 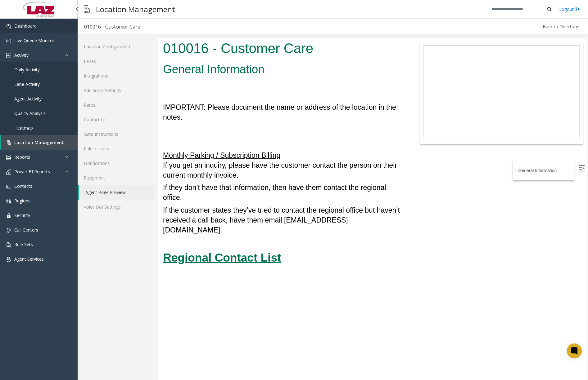 What do you see at coordinates (123, 183) in the screenshot?
I see `font: If the customer states they’ve tried to contact the regional office but haven’t received a call b...` at bounding box center [123, 183].